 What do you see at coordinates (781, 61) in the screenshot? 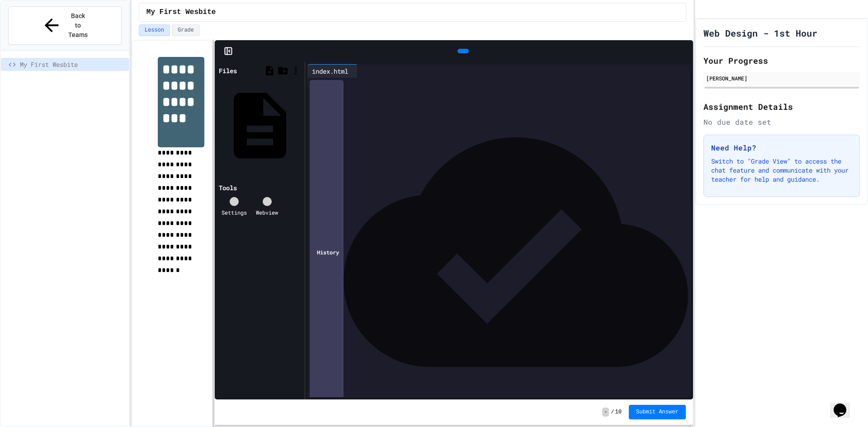
I see `h2: Your Progress` at bounding box center [781, 61].